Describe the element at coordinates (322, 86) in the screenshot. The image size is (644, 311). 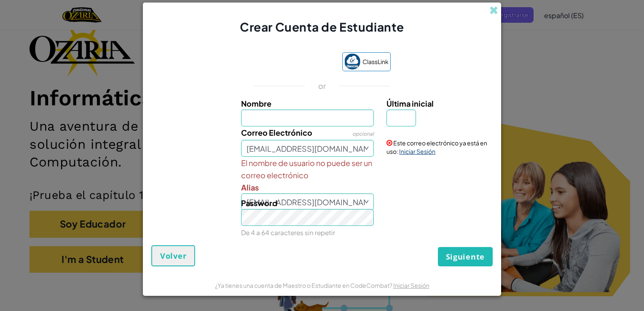
I see `p: or` at that location.